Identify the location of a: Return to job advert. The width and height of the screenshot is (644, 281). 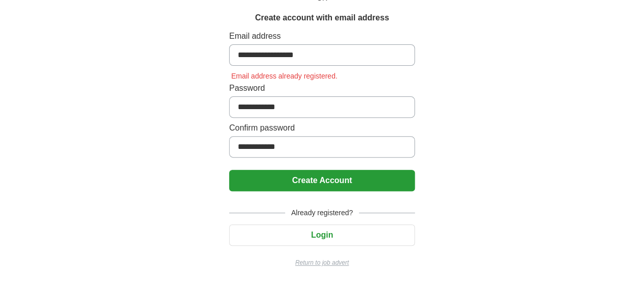
(322, 262).